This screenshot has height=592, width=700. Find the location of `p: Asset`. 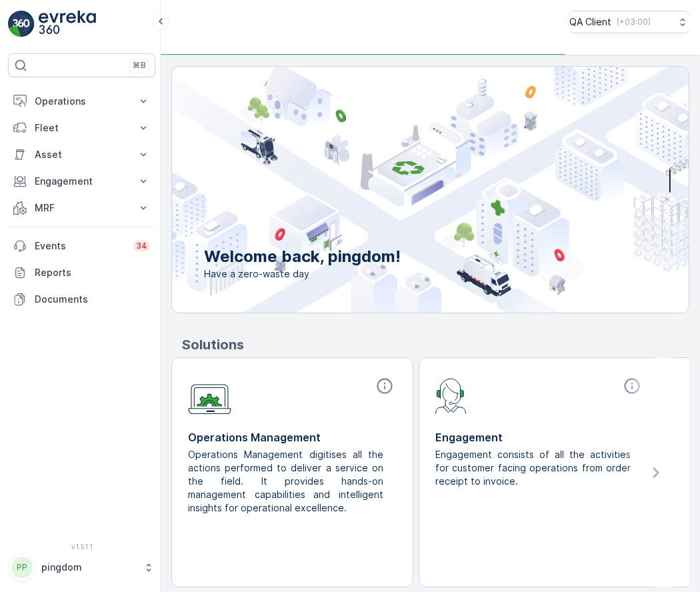

p: Asset is located at coordinates (81, 155).